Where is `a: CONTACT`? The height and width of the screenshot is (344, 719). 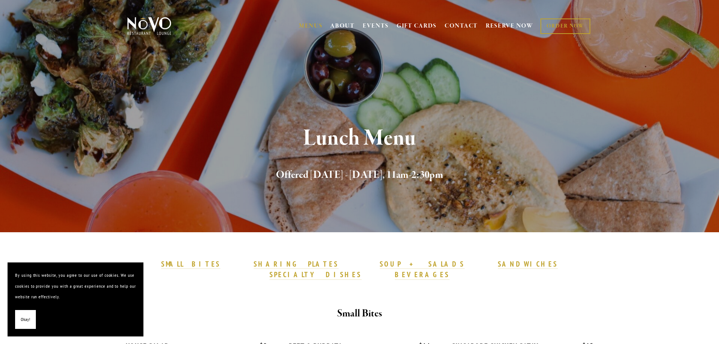 a: CONTACT is located at coordinates (461, 26).